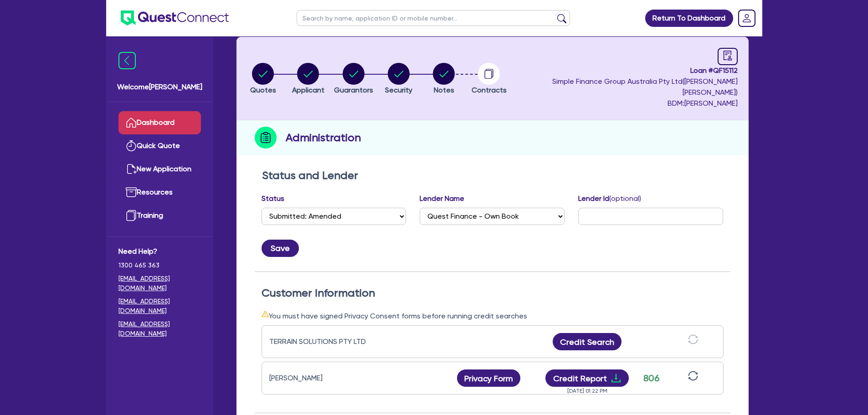  I want to click on a: audit, so click(728, 57).